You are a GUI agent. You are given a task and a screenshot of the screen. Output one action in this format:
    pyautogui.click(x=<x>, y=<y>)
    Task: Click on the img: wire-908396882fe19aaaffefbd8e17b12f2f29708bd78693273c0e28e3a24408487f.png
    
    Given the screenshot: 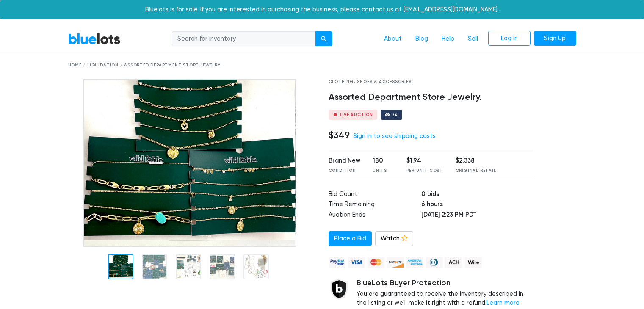 What is the action you would take?
    pyautogui.click(x=473, y=262)
    